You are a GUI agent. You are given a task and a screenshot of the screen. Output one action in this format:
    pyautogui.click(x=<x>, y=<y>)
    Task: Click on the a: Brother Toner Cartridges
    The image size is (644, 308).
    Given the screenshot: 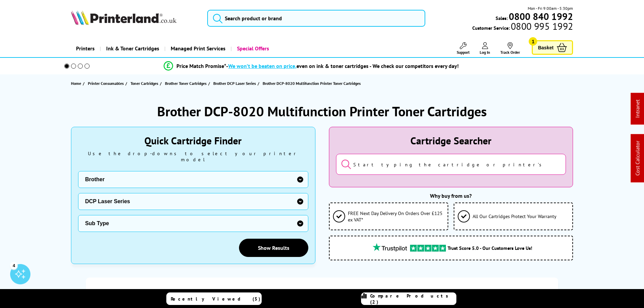 What is the action you would take?
    pyautogui.click(x=187, y=83)
    